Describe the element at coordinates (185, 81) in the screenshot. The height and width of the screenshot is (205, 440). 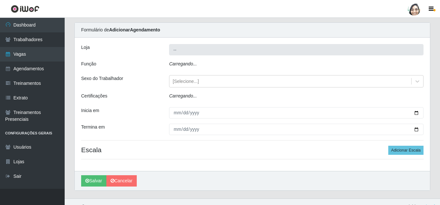
I see `div: [Selecione...]` at that location.